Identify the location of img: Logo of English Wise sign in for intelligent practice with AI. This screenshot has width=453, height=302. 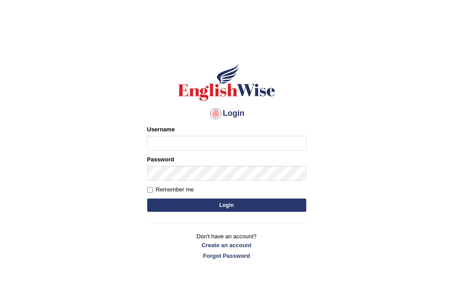
(227, 82).